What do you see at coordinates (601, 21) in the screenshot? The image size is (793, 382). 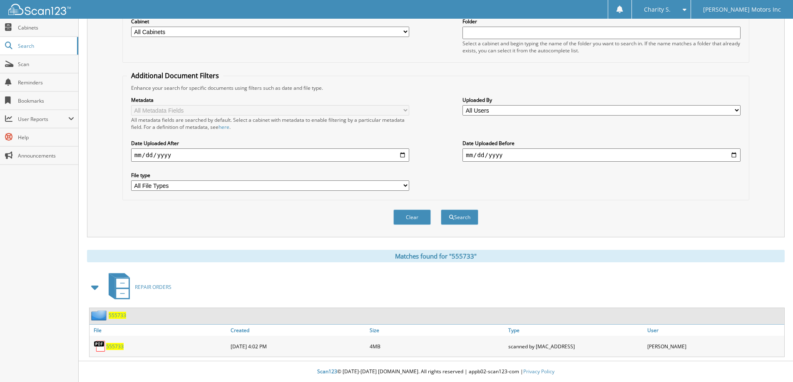 I see `label: Folder` at bounding box center [601, 21].